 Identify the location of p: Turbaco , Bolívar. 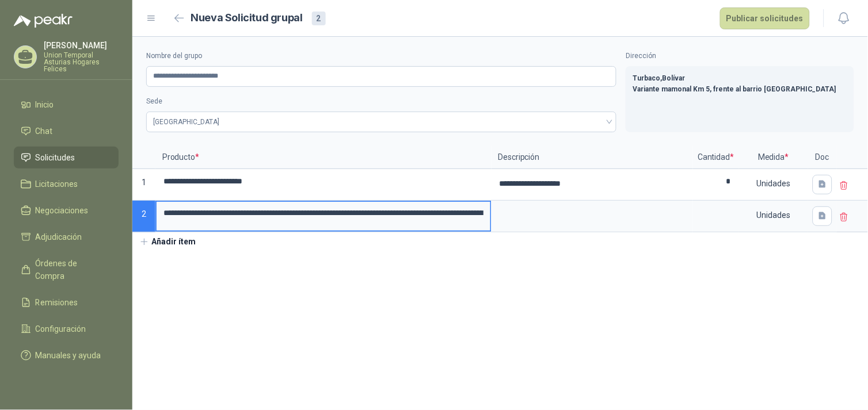
(740, 78).